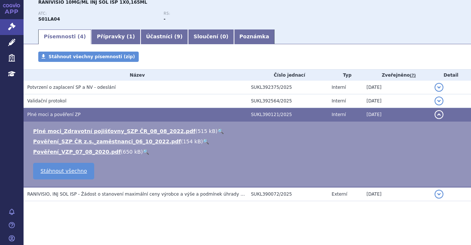  What do you see at coordinates (178, 36) in the screenshot?
I see `span: 9` at bounding box center [178, 36].